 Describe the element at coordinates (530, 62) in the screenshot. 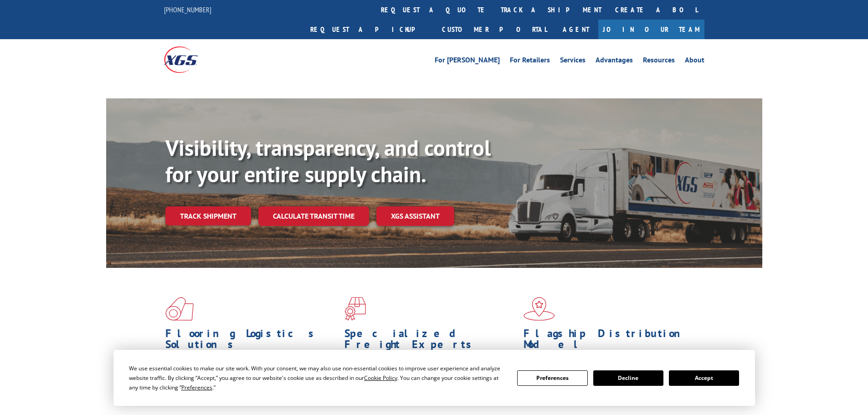

I see `a: For Retailers` at that location.